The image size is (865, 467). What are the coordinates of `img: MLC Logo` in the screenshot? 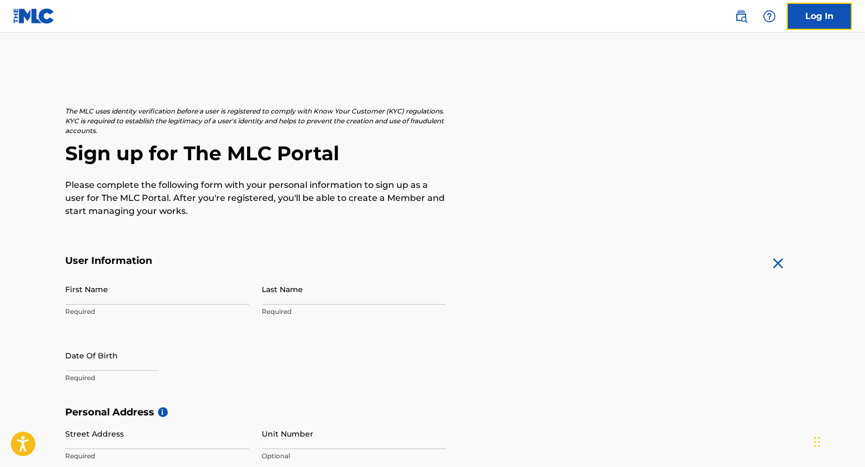 It's located at (34, 16).